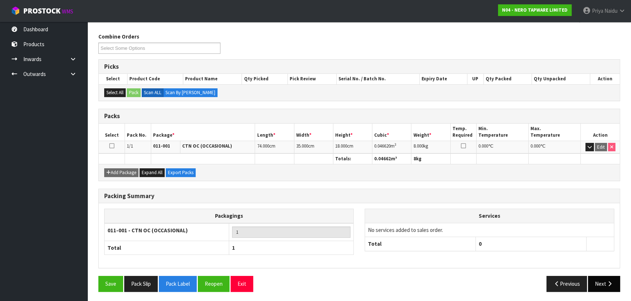 This screenshot has height=301, width=631. Describe the element at coordinates (534, 10) in the screenshot. I see `strong: N04 - NERO TAPWARE LIMITED` at that location.